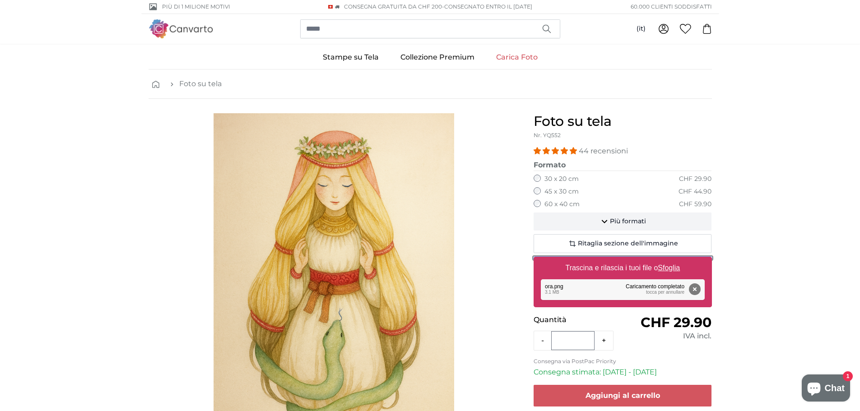 The height and width of the screenshot is (411, 860). Describe the element at coordinates (562, 205) in the screenshot. I see `label: 60 x 40 cm` at that location.